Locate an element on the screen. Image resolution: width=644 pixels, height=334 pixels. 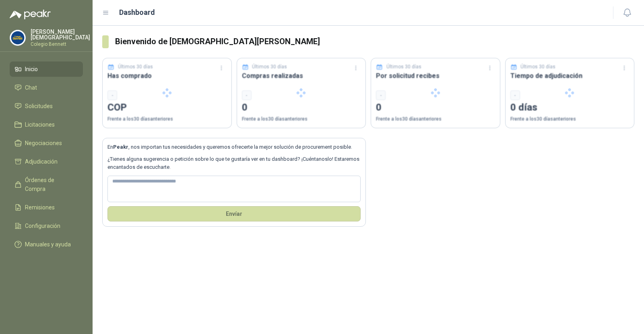
p: Colegio Bennett is located at coordinates (60, 44).